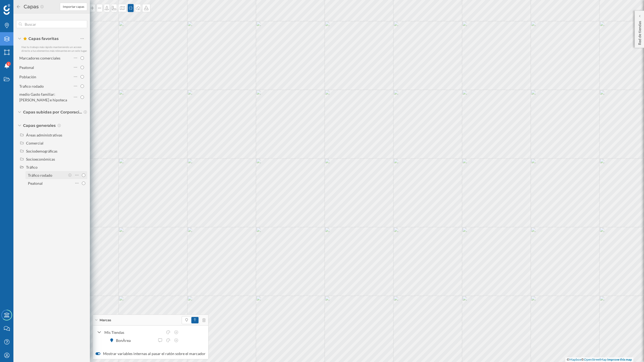 The width and height of the screenshot is (644, 362). Describe the element at coordinates (73, 7) in the screenshot. I see `span: Importar capas` at that location.